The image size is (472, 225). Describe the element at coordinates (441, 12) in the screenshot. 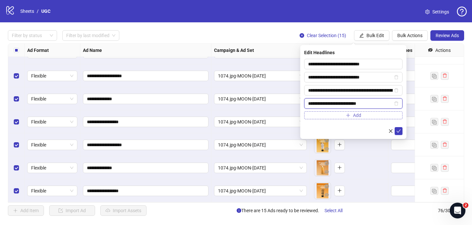

I see `span: Settings` at that location.